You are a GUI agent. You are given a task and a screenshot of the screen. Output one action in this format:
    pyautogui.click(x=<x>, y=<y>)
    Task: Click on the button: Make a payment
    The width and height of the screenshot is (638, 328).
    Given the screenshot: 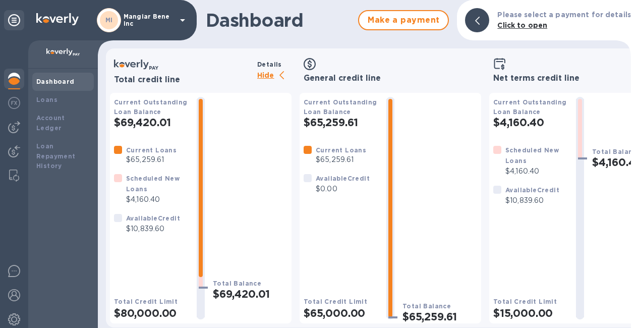 What is the action you would take?
    pyautogui.click(x=404, y=20)
    